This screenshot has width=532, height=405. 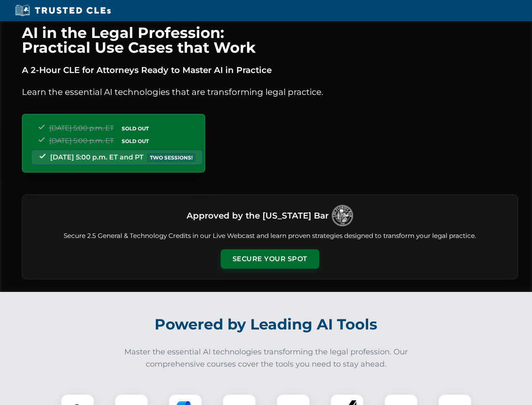 What do you see at coordinates (266, 324) in the screenshot?
I see `h2: Powered by Leading AI Tools` at bounding box center [266, 324].